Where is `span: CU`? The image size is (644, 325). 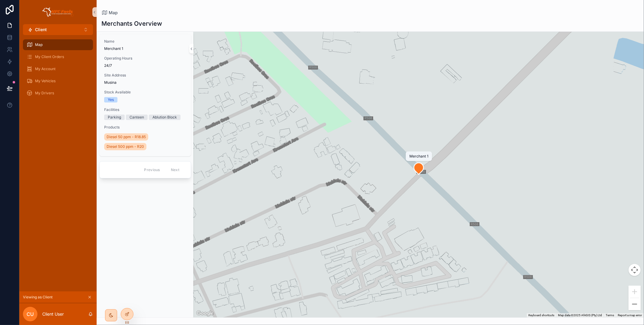
span: CU is located at coordinates (30, 314).